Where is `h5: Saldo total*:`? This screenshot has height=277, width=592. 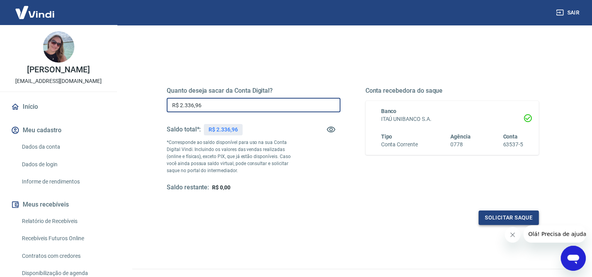 h5: Saldo total*: is located at coordinates (183, 129).